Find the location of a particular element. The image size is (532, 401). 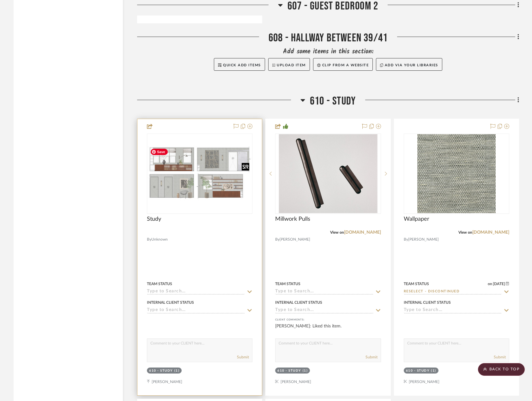

span: Study is located at coordinates (154, 219).